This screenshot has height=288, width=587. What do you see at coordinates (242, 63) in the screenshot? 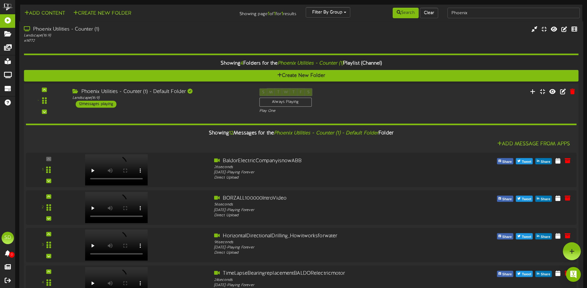
I see `span: 4` at bounding box center [242, 63].